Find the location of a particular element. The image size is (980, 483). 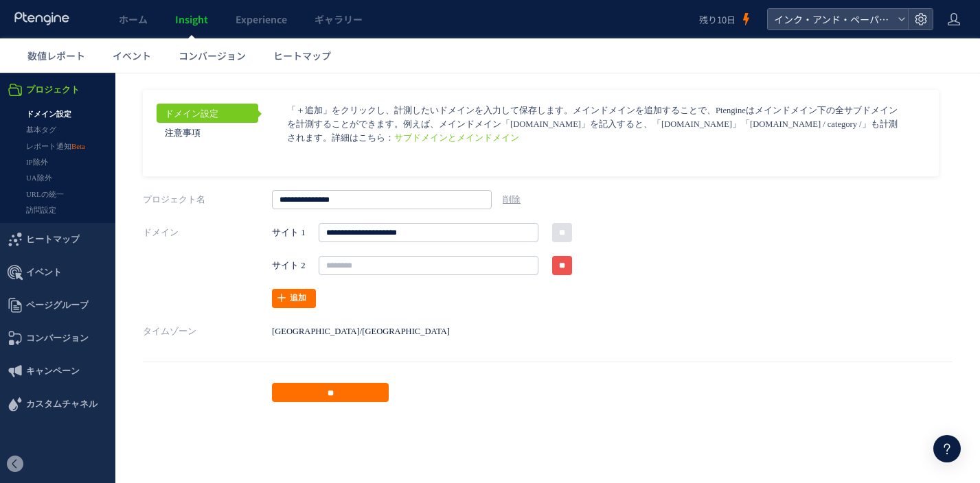

a: 追加 is located at coordinates (294, 226).